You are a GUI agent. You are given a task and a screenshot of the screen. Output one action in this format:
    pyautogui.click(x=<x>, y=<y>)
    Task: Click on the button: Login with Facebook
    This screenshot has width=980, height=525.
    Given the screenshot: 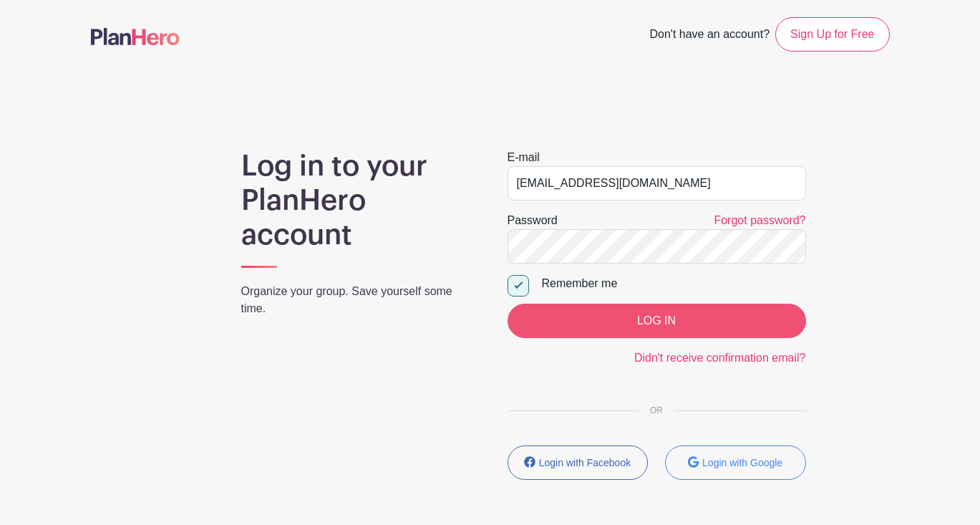 What is the action you would take?
    pyautogui.click(x=578, y=463)
    